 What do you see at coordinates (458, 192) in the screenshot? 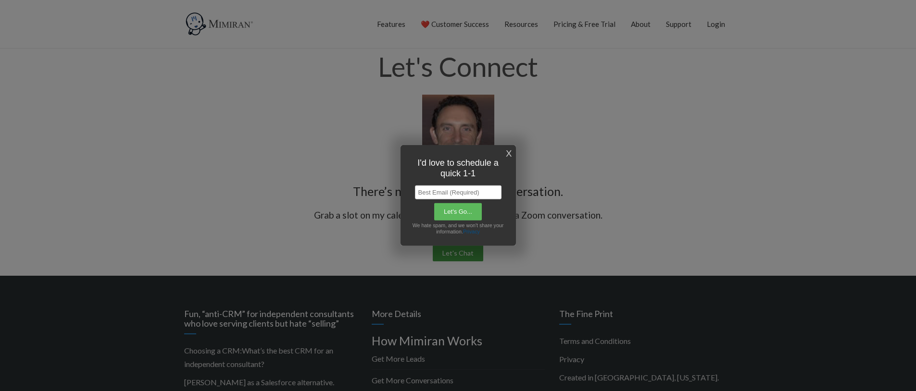
I see `input: Best Email (Required)` at bounding box center [458, 192].